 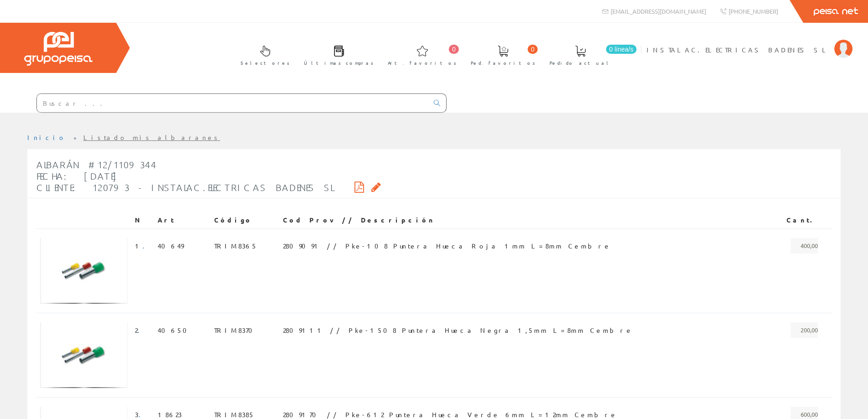 What do you see at coordinates (58, 49) in the screenshot?
I see `img: Grupo Peisa` at bounding box center [58, 49].